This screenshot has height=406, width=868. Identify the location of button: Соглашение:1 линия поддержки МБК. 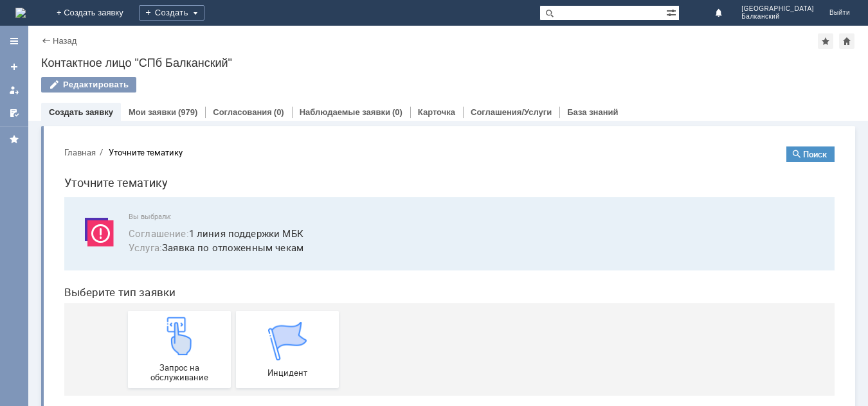
(162, 97).